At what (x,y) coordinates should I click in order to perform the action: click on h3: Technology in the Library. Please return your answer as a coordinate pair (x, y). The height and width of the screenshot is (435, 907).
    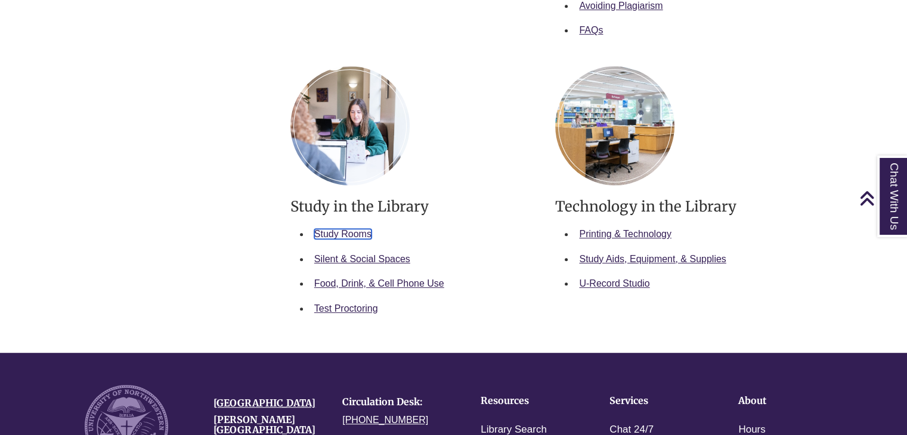
    Looking at the image, I should click on (679, 206).